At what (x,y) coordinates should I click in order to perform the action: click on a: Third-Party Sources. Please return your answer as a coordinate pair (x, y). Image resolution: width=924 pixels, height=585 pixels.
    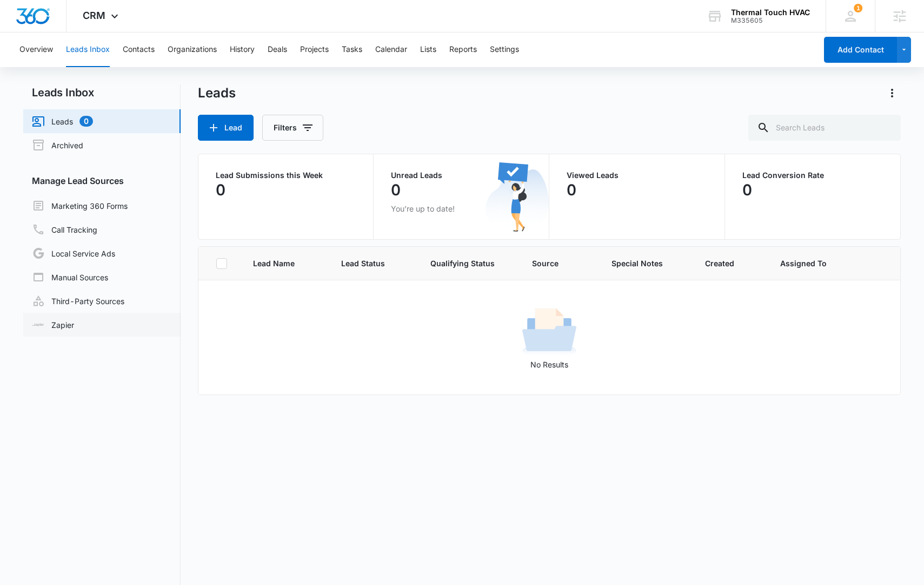
    Looking at the image, I should click on (77, 301).